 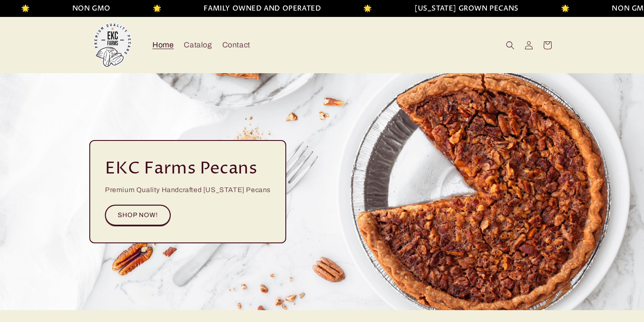 I want to click on summary: Search, so click(x=510, y=45).